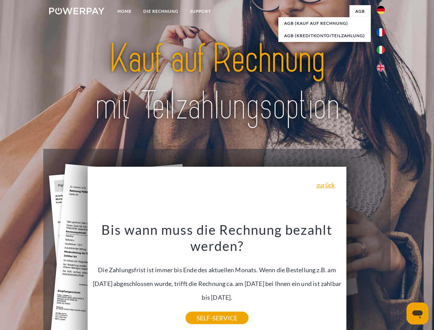 The width and height of the screenshot is (434, 330). I want to click on a: AGB (Kreditkonto/Teilzahlung), so click(324, 36).